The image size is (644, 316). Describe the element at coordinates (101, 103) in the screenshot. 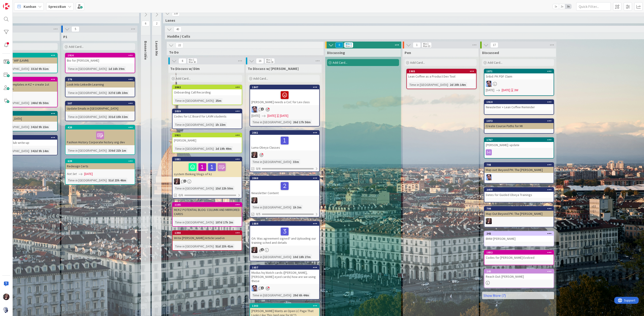

I see `div: 587` at that location.